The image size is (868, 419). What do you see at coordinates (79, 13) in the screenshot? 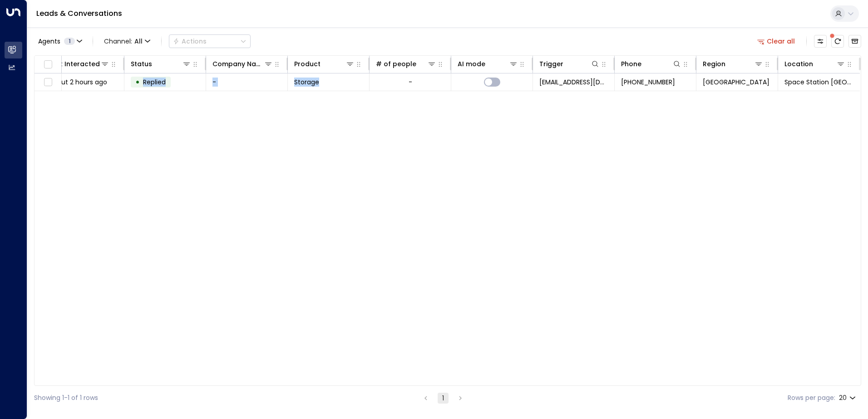
I see `a: Leads & Conversations` at bounding box center [79, 13].